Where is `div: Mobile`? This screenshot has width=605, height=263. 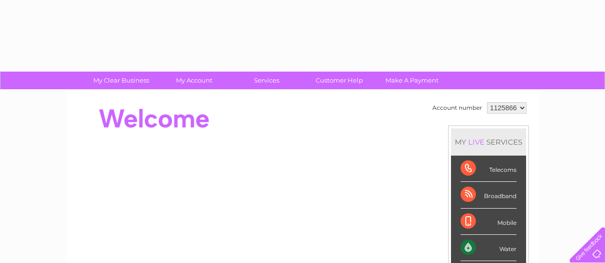
div: Mobile is located at coordinates (488, 222).